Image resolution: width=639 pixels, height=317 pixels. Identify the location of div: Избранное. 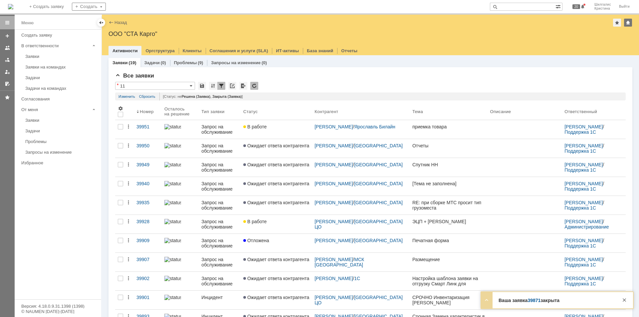
(56, 163).